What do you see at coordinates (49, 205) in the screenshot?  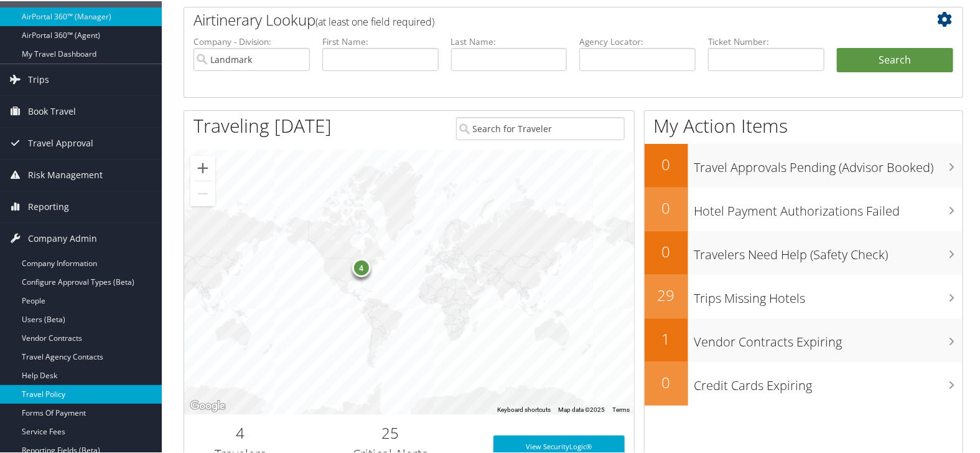 I see `span: Reporting` at bounding box center [49, 205].